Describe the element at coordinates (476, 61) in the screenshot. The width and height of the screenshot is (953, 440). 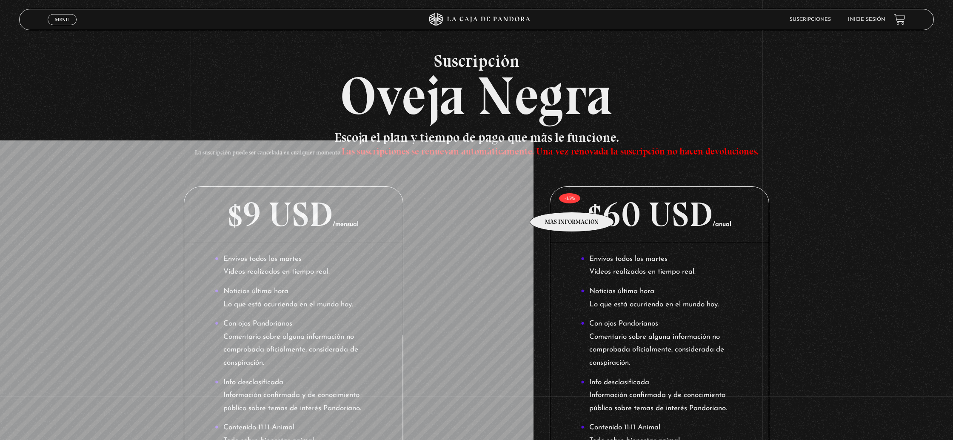
I see `span: Suscripción` at that location.